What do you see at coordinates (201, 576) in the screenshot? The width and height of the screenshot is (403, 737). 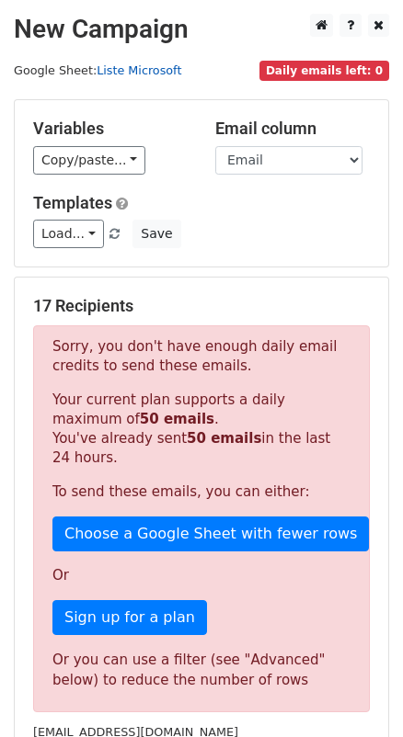 I see `p: Or` at bounding box center [201, 576].